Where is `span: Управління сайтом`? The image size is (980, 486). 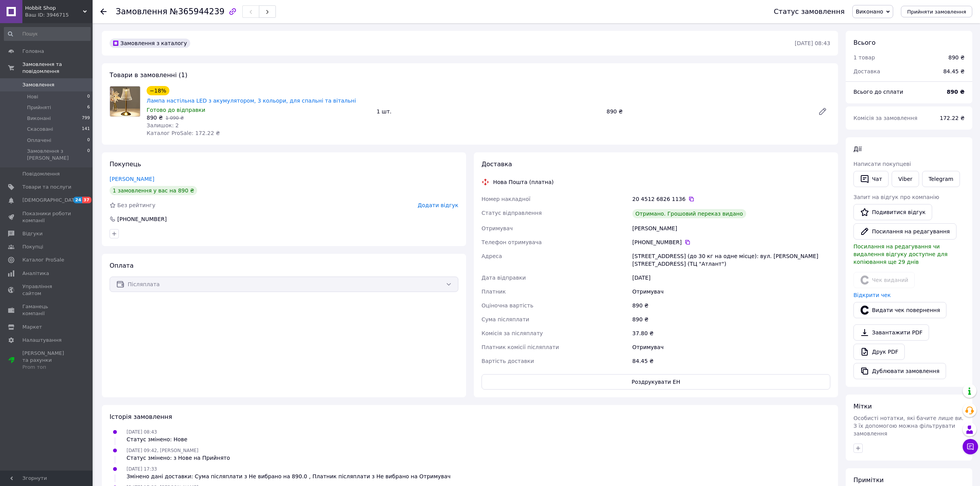 span: Управління сайтом is located at coordinates (46, 290).